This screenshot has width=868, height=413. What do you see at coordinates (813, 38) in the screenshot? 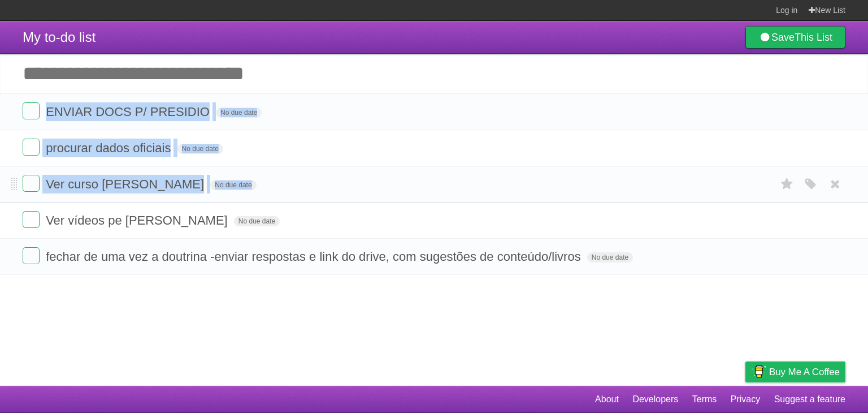
I see `b: This List` at bounding box center [813, 38].